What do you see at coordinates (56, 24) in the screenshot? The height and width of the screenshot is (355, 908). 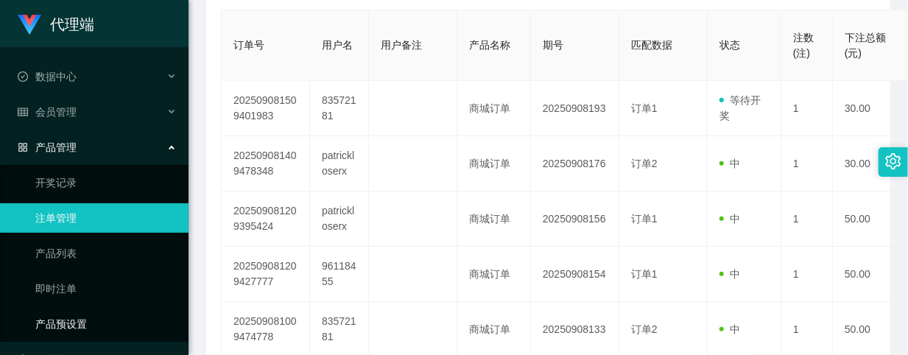 I see `a: 代理端` at bounding box center [56, 24].